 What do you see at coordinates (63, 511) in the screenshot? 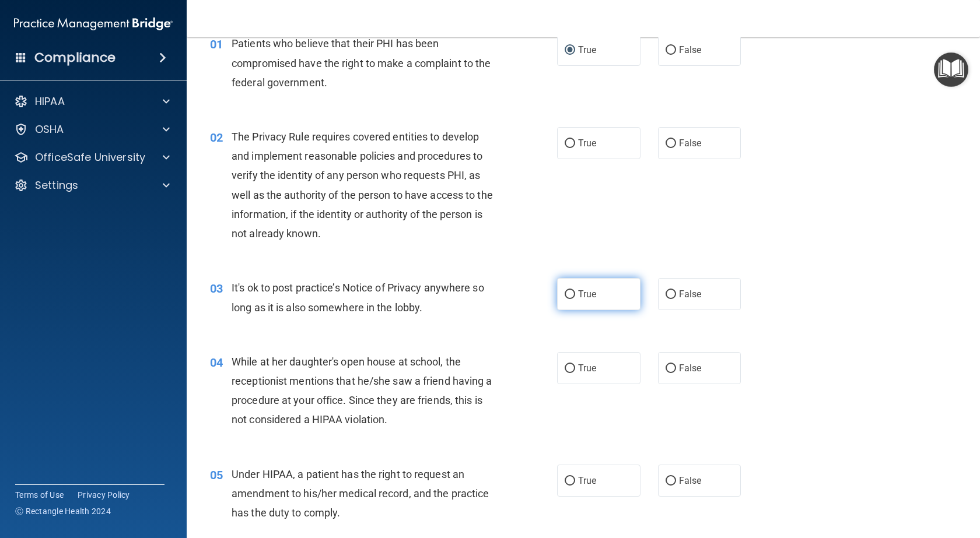
I see `span: Ⓒ Rectangle Health 2024` at bounding box center [63, 511].